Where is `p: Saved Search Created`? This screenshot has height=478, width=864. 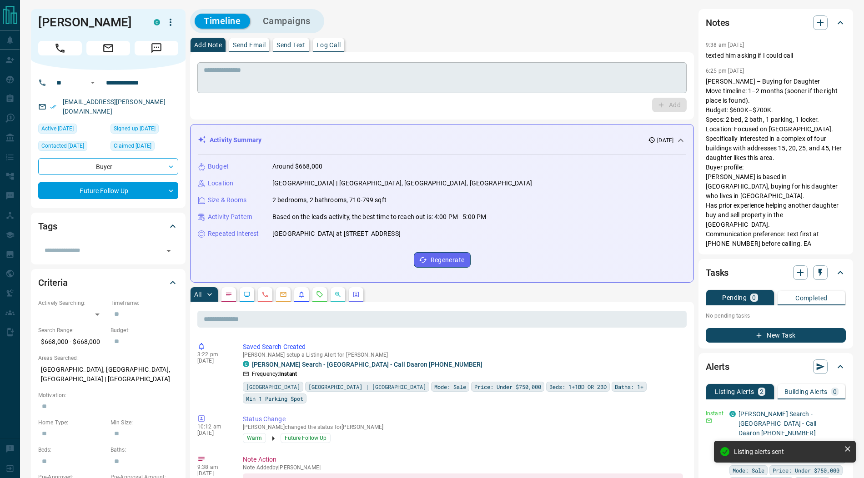 p: Saved Search Created is located at coordinates (463, 347).